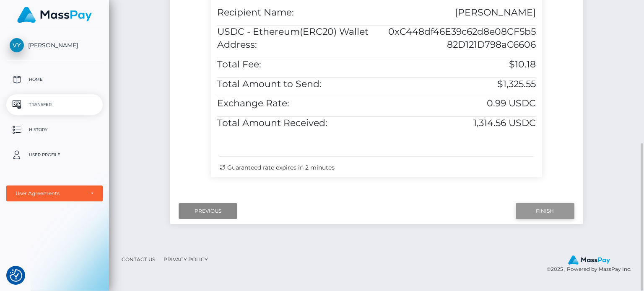 The width and height of the screenshot is (644, 291). I want to click on h5: $1,325.55, so click(459, 84).